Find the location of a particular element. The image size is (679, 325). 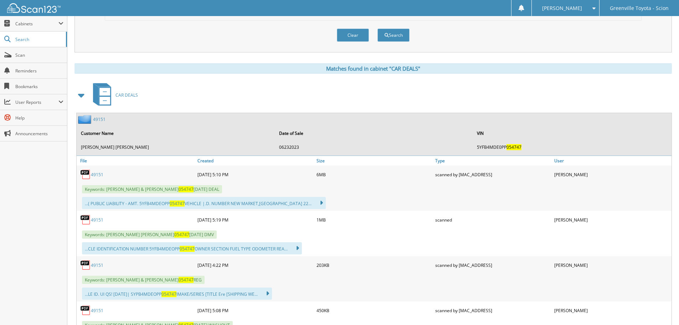

th: Customer Name is located at coordinates (176, 133).